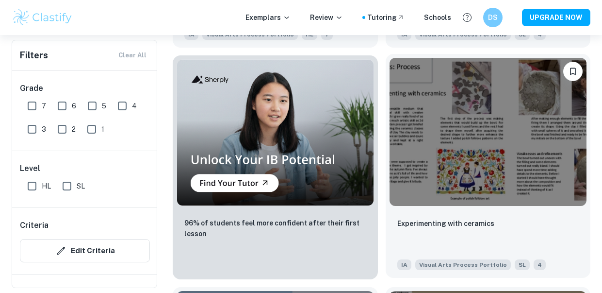  What do you see at coordinates (446, 223) in the screenshot?
I see `p: Experimenting with ceramics` at bounding box center [446, 223].